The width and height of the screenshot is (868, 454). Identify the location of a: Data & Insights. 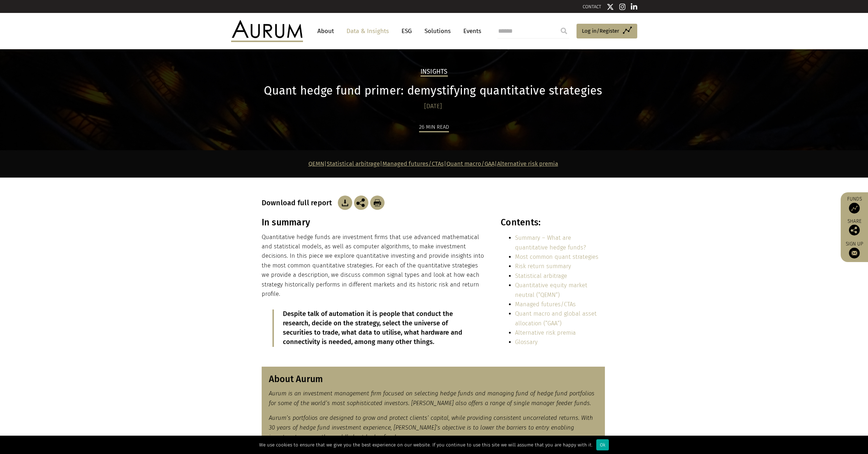
(368, 31).